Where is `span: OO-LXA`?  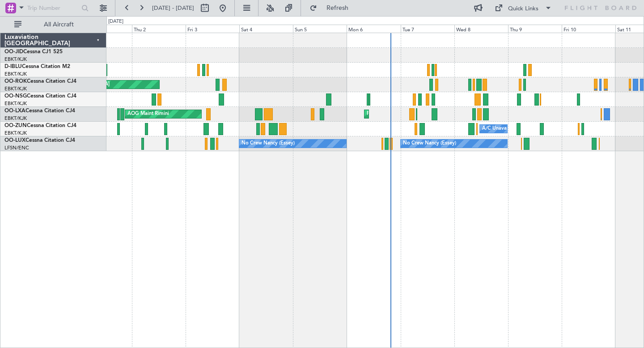 span: OO-LXA is located at coordinates (15, 111).